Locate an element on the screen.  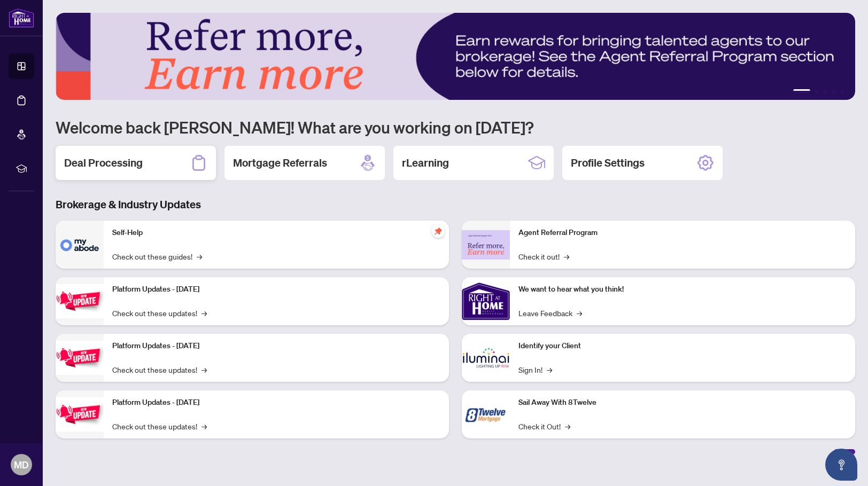
h2: Deal Processing is located at coordinates (103, 163).